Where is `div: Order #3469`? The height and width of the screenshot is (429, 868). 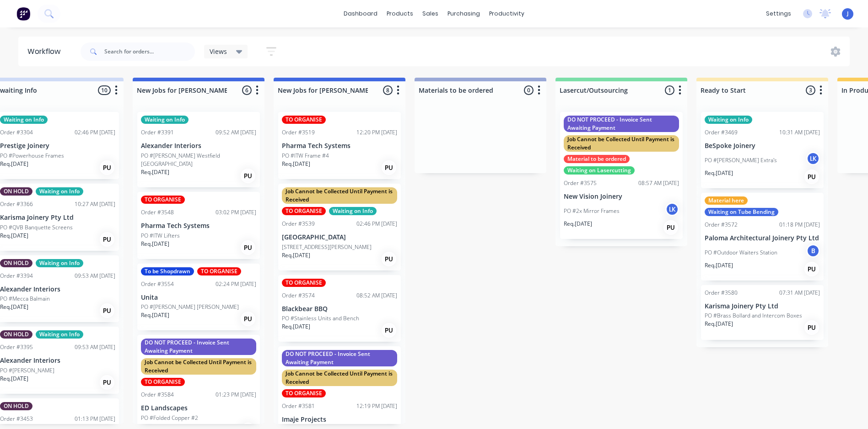
div: Order #3469 is located at coordinates (721, 133).